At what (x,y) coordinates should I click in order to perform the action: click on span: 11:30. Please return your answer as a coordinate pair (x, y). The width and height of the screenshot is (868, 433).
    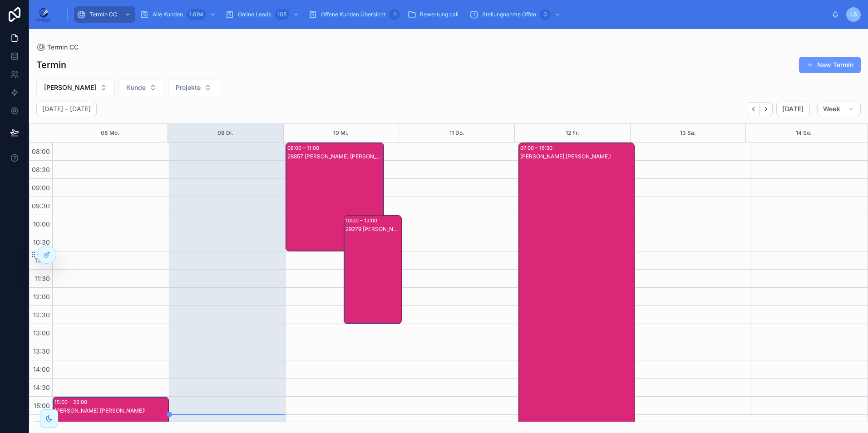
    Looking at the image, I should click on (42, 278).